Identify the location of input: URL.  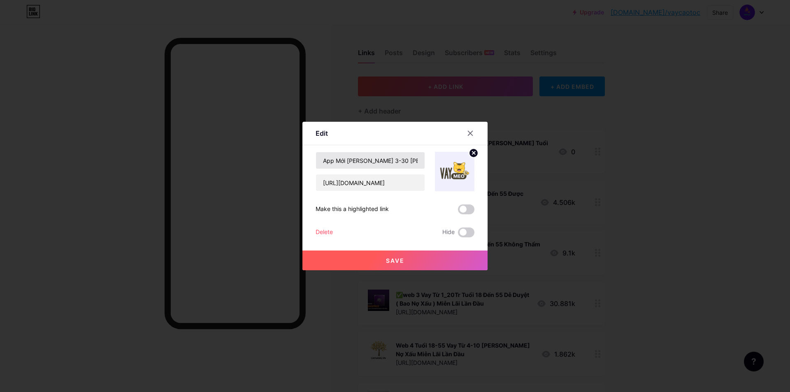
(370, 183).